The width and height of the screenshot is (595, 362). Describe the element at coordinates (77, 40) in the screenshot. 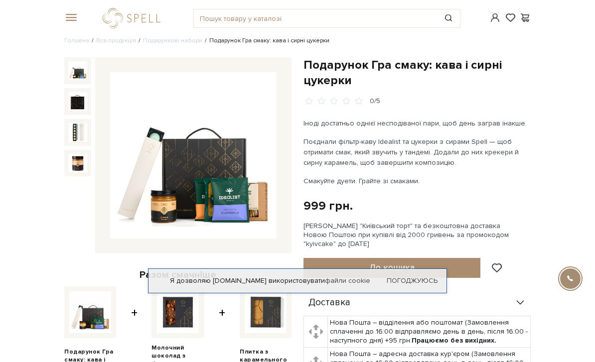

I see `a: Головна` at that location.